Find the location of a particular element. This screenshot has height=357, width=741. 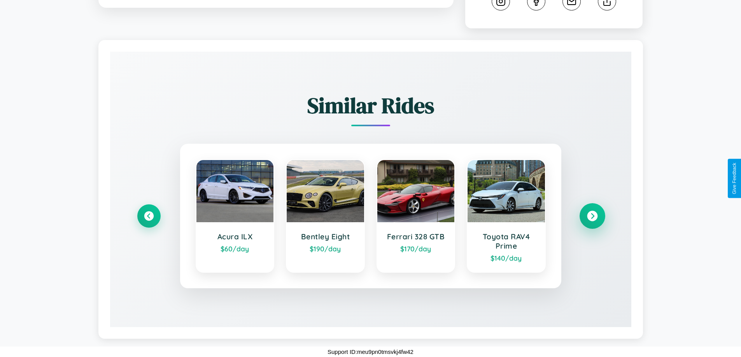

p: Support ID: meu9pn0tmsvkj4fw42 is located at coordinates (370, 352).